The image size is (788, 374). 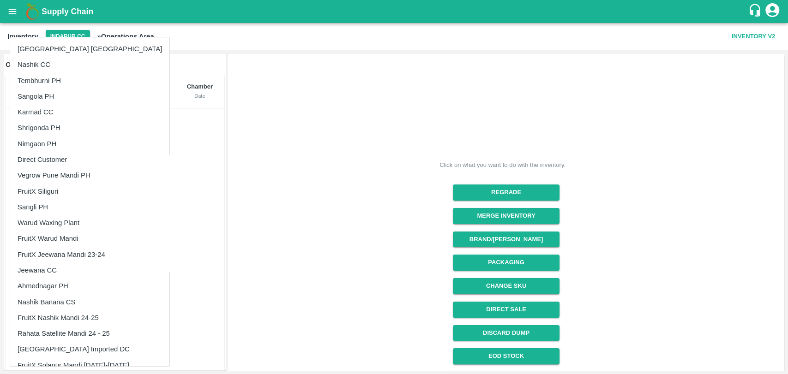 I want to click on li: FruitX Siliguri, so click(x=90, y=192).